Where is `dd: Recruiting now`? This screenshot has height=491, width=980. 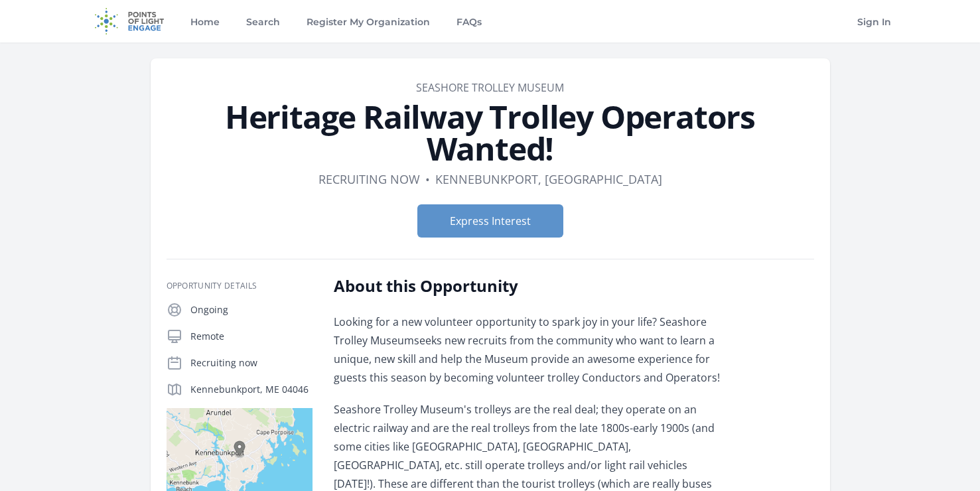
dd: Recruiting now is located at coordinates (369, 179).